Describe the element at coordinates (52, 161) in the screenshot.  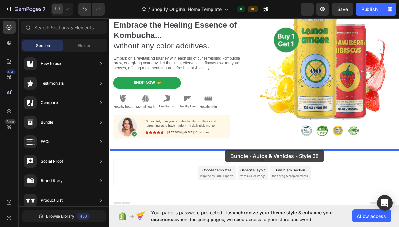
I see `div: Social Proof` at that location.